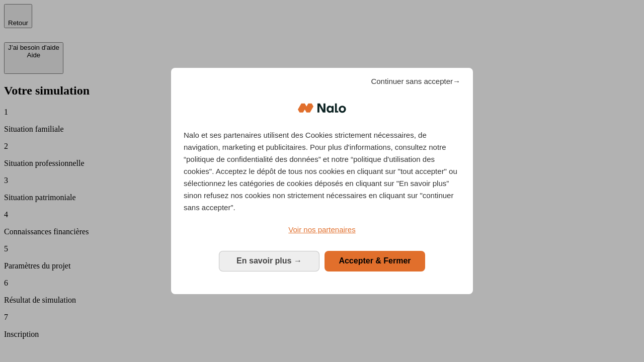  I want to click on button: Accepter & Fermer: Accepter notre traitement des données et fermer, so click(375, 261).